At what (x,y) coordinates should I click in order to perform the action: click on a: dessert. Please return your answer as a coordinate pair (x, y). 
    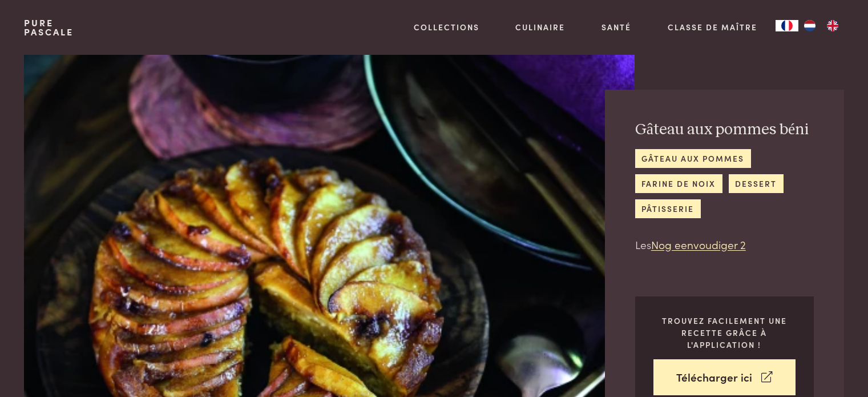
    Looking at the image, I should click on (756, 183).